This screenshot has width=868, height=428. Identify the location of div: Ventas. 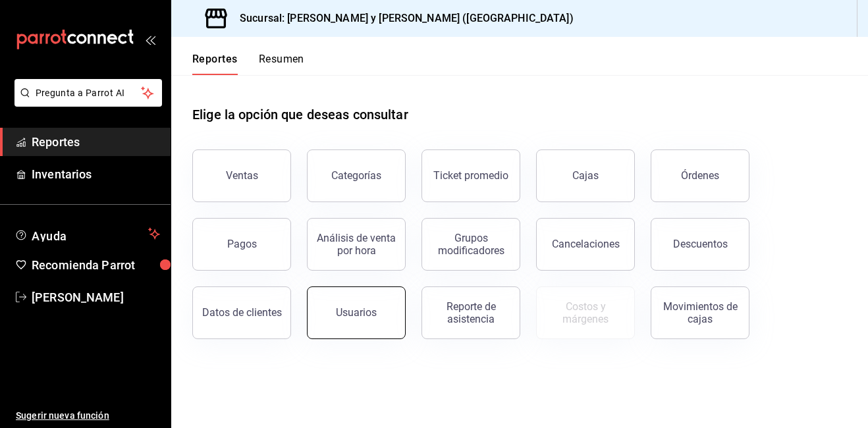
(242, 175).